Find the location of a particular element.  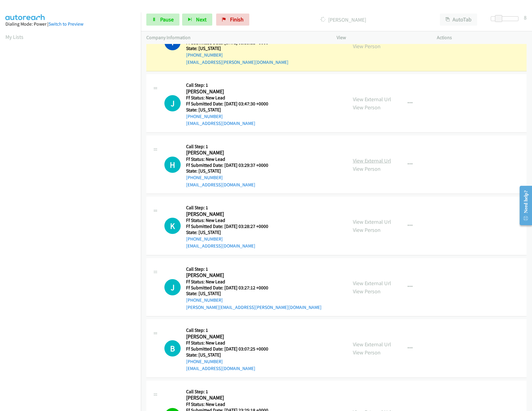

a: Finish is located at coordinates (233, 19).